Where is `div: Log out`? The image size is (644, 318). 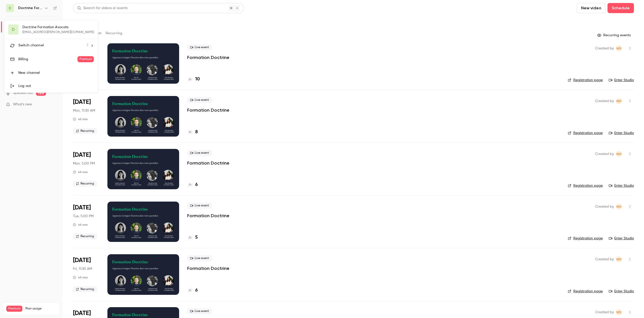 div: Log out is located at coordinates (56, 86).